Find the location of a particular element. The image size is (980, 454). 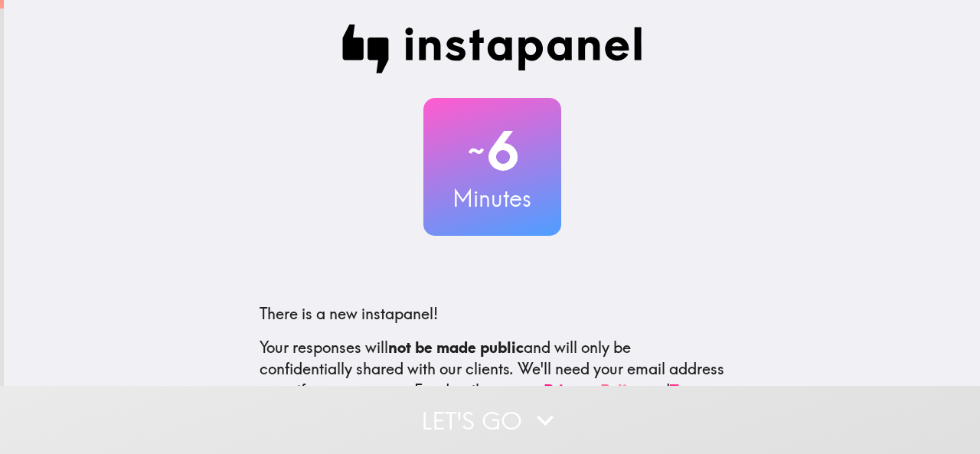

span: There is a new instapanel! is located at coordinates (349, 313).